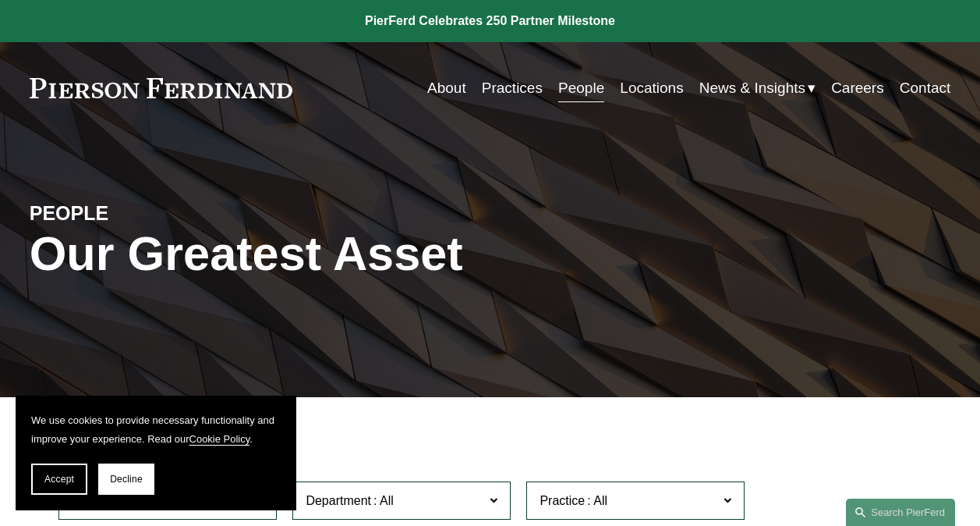 This screenshot has width=980, height=526. What do you see at coordinates (339, 500) in the screenshot?
I see `span: Department` at bounding box center [339, 500].